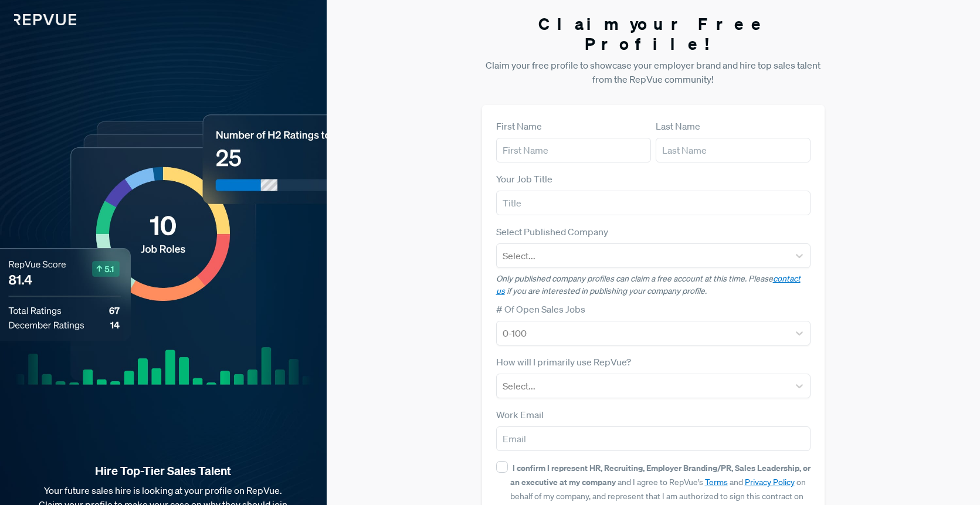 This screenshot has height=505, width=980. I want to click on a: Terms, so click(717, 482).